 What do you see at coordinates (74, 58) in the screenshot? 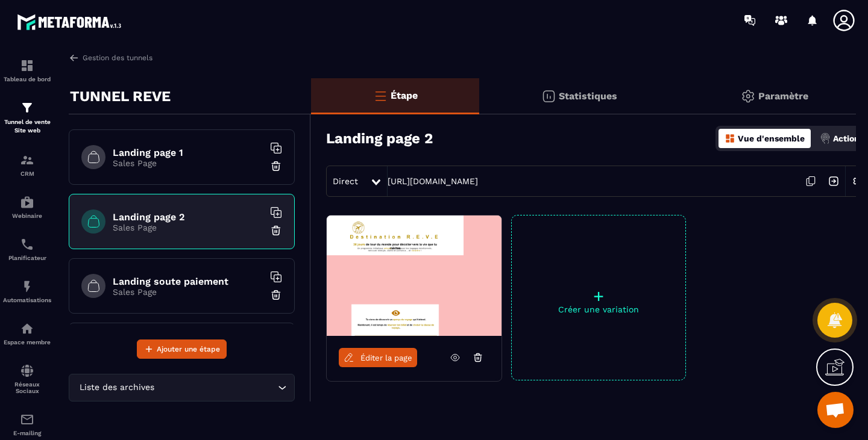
I see `img: arrow` at bounding box center [74, 58].